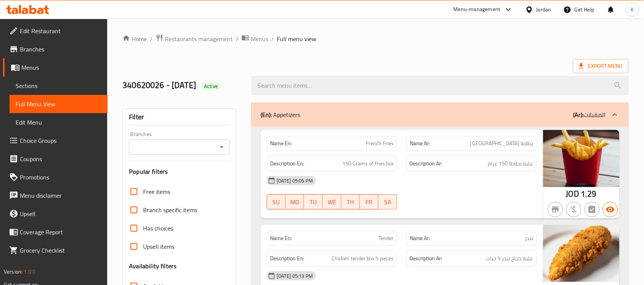 The image size is (644, 285). I want to click on a: Upsell, so click(55, 214).